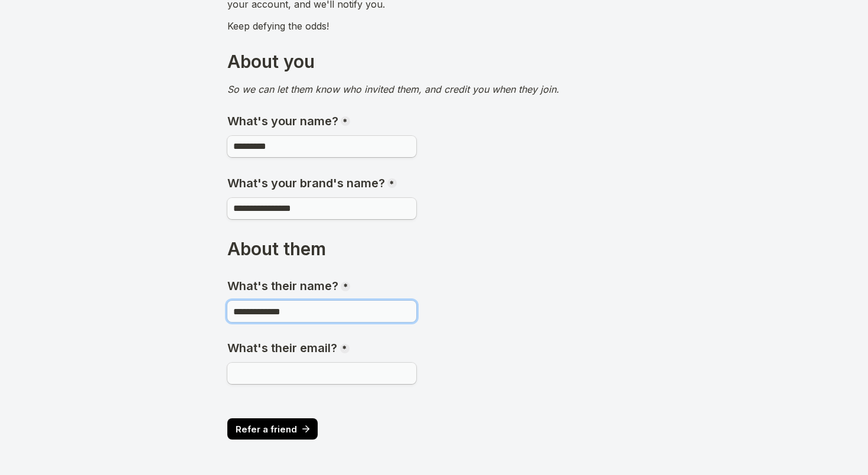  What do you see at coordinates (272, 429) in the screenshot?
I see `button: Refer a friend` at bounding box center [272, 429].